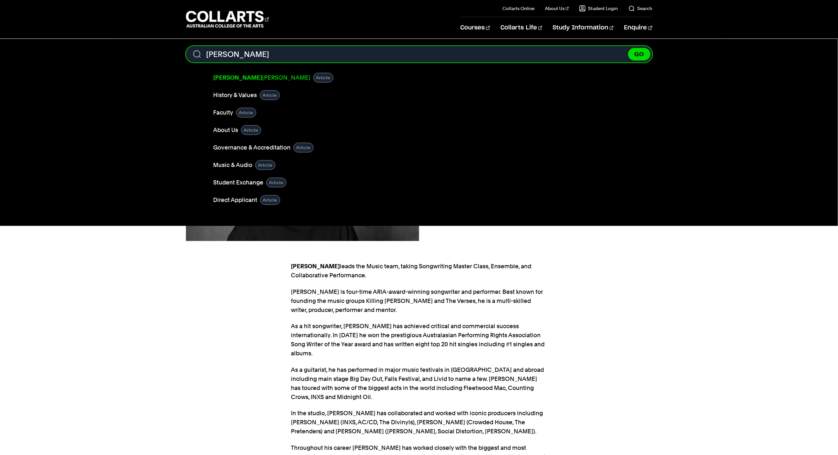 Image resolution: width=838 pixels, height=455 pixels. What do you see at coordinates (583, 28) in the screenshot?
I see `a: Study Information` at bounding box center [583, 28].